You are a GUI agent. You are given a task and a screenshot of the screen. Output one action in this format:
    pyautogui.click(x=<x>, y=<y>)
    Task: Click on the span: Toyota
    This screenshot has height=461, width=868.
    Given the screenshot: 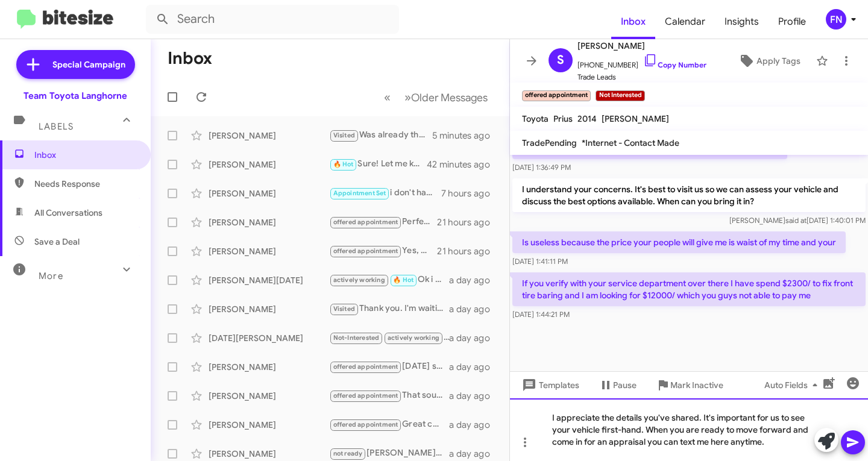 What is the action you would take?
    pyautogui.click(x=536, y=119)
    